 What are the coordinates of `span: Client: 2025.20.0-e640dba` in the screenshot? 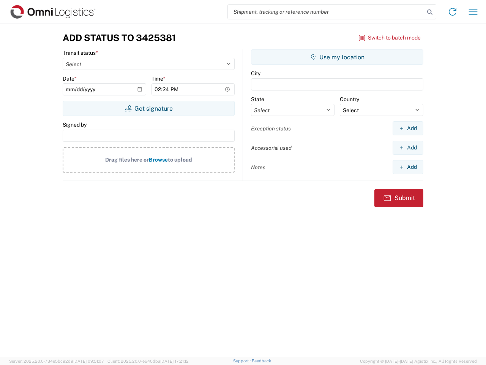 It's located at (148, 361).